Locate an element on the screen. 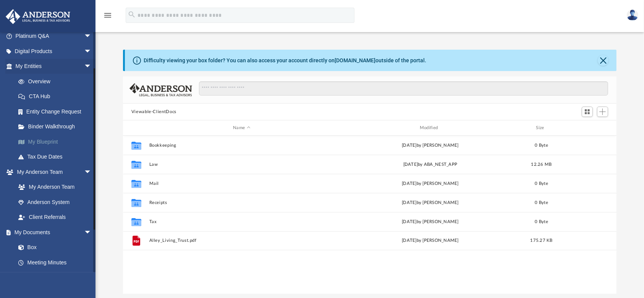  a: Entity Change Request is located at coordinates (57, 111).